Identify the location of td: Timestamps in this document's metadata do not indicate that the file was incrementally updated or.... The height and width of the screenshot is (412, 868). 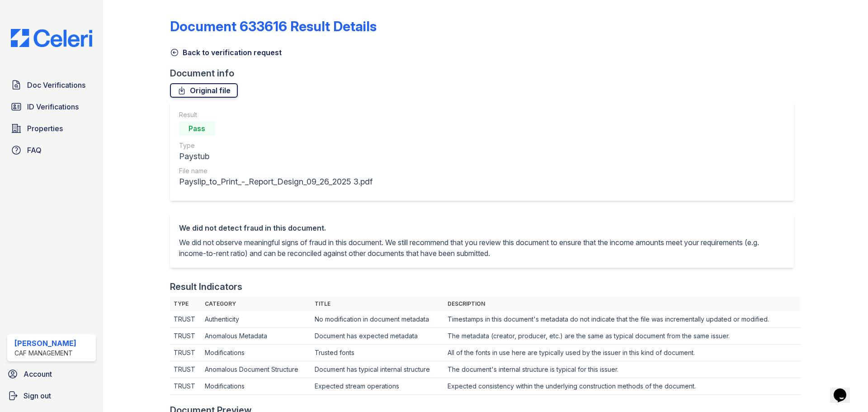
(622, 319).